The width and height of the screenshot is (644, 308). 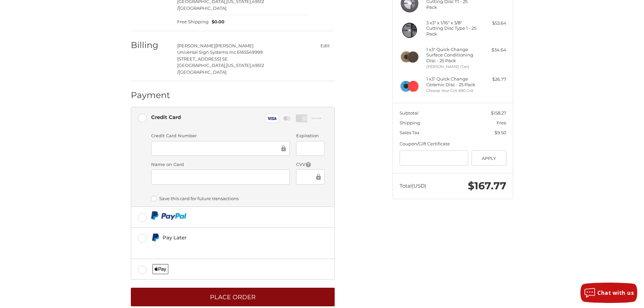 I want to click on button: Chat with us, so click(x=609, y=292).